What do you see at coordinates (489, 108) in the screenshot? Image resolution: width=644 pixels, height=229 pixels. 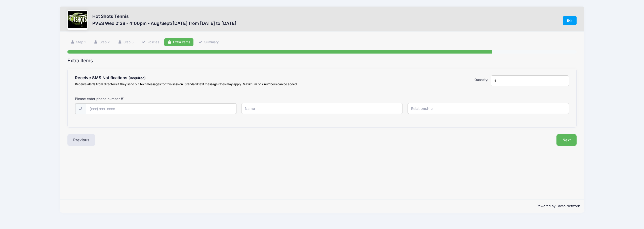 I see `input: Relationship` at bounding box center [489, 108].